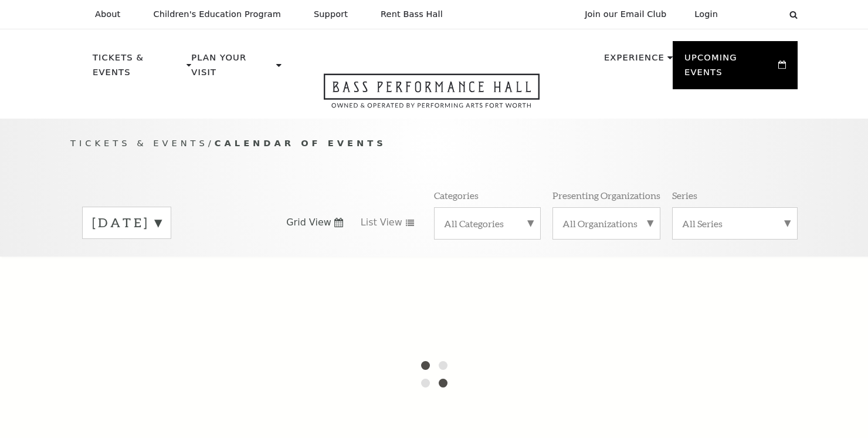 This screenshot has height=438, width=868. I want to click on p: Experience, so click(634, 61).